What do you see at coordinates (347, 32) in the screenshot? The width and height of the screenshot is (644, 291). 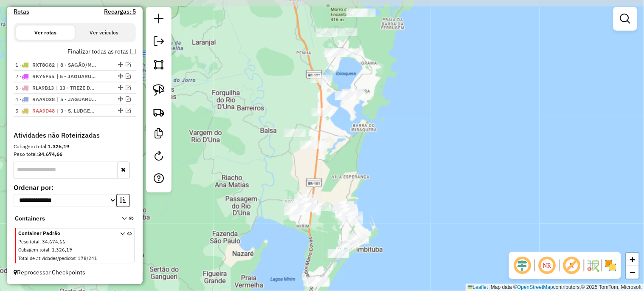 I see `div: Atividade não roteirizada - BAR ANDRINO` at bounding box center [347, 32].